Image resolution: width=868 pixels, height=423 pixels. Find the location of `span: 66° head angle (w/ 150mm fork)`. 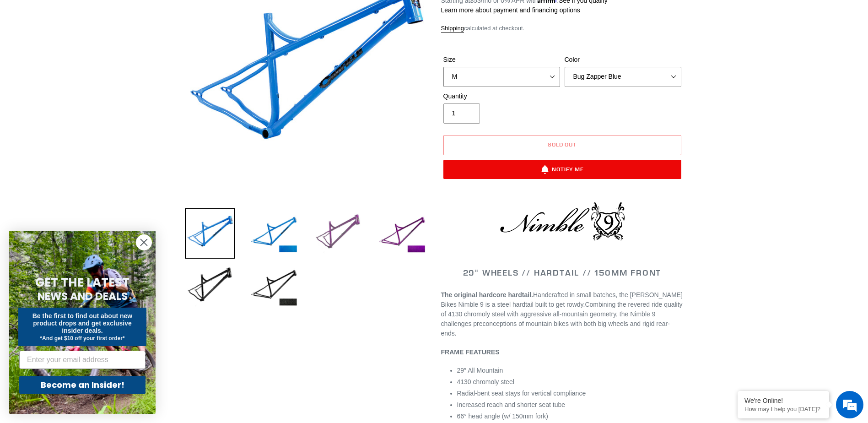

span: 66° head angle (w/ 150mm fork) is located at coordinates (502, 416).